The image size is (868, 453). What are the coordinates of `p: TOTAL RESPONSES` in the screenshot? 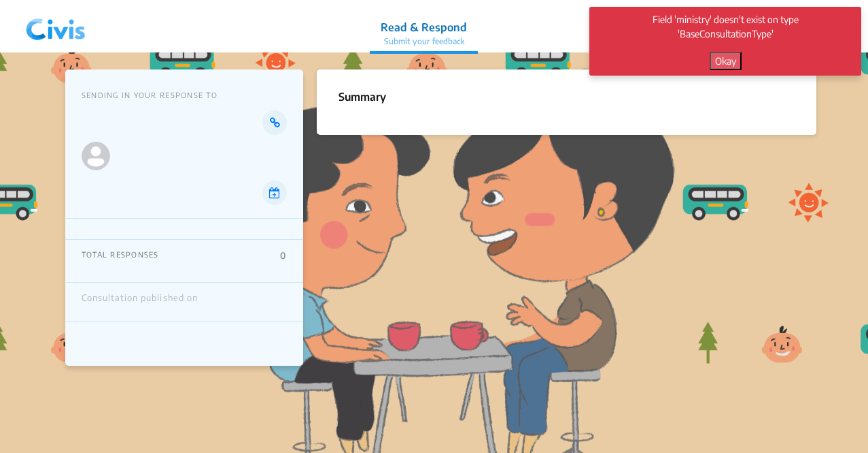 It's located at (121, 255).